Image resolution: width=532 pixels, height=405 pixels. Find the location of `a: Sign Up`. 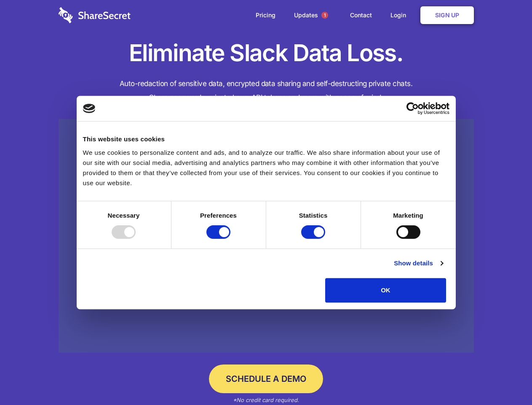

a: Sign Up is located at coordinates (447, 15).